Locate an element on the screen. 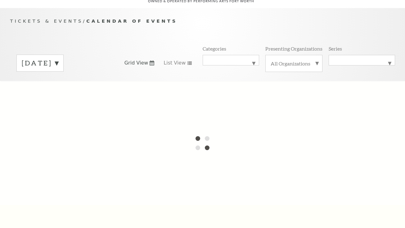 The width and height of the screenshot is (405, 228). span: Calendar of Events is located at coordinates (132, 21).